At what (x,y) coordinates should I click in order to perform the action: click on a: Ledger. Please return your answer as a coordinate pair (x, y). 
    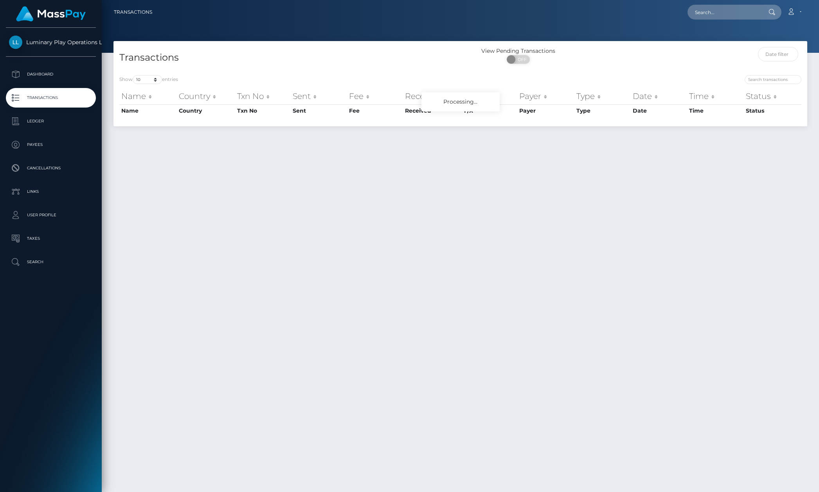
    Looking at the image, I should click on (51, 121).